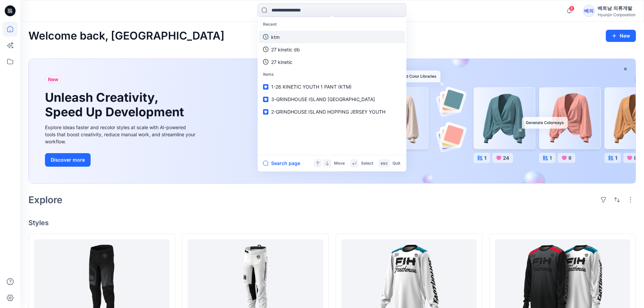  Describe the element at coordinates (121, 134) in the screenshot. I see `div: Explore ideas faster and recolor styles at scale with AI-powered tools that boost creativity, red...` at that location.